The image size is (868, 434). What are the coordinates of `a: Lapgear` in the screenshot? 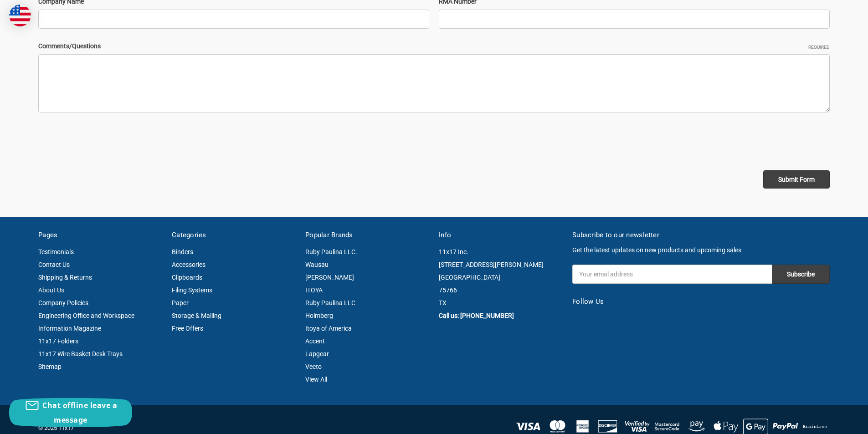 It's located at (317, 354).